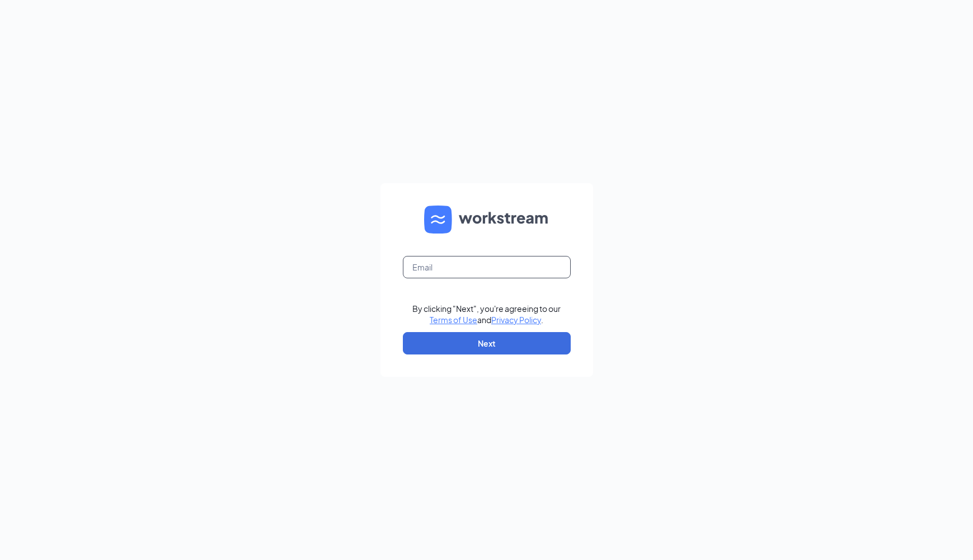 The width and height of the screenshot is (973, 560). What do you see at coordinates (486, 314) in the screenshot?
I see `div: By clicking "Next", you're agreeing to our and .` at bounding box center [486, 314].